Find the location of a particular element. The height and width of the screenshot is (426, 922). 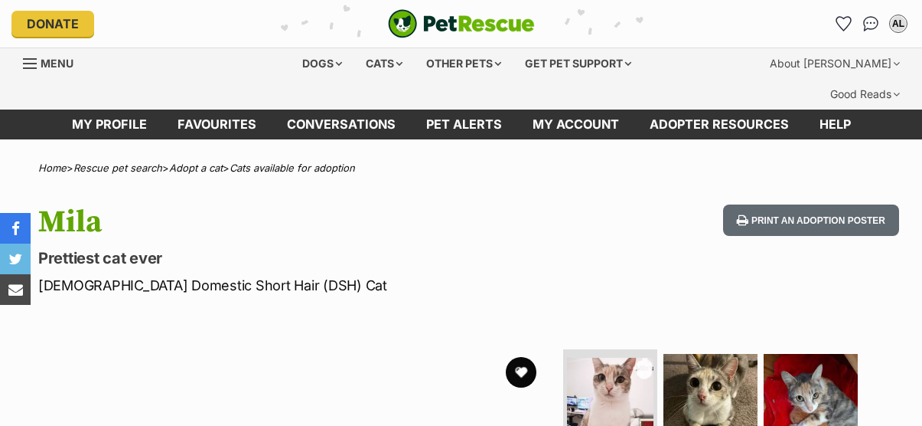

a: PetRescue is located at coordinates (462, 24).